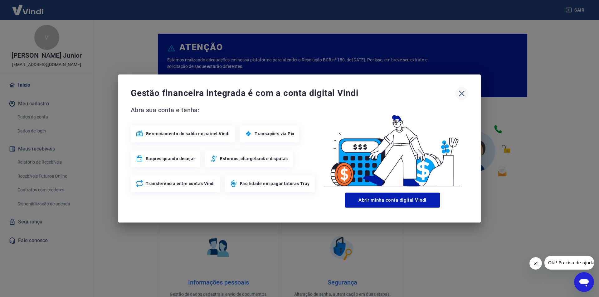  What do you see at coordinates (224, 110) in the screenshot?
I see `span: Abra sua conta e tenha:` at bounding box center [224, 110].